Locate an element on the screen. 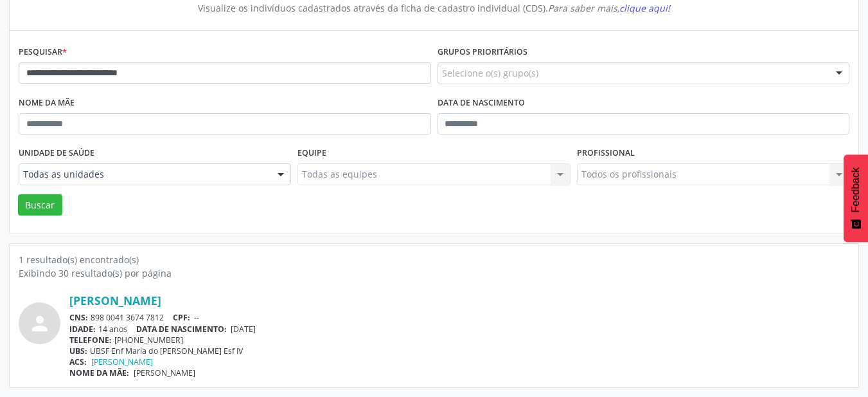 The width and height of the screenshot is (868, 397). span: IDADE: is located at coordinates (83, 328).